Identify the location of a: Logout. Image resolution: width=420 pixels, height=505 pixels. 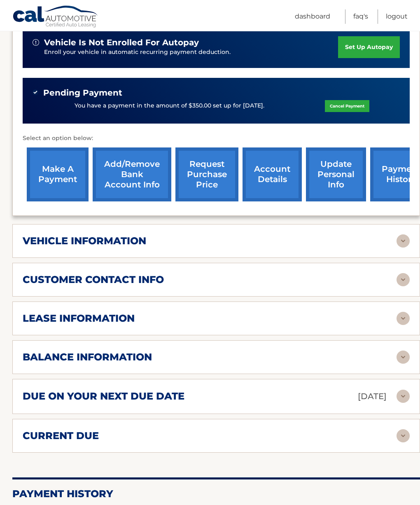
(396, 16).